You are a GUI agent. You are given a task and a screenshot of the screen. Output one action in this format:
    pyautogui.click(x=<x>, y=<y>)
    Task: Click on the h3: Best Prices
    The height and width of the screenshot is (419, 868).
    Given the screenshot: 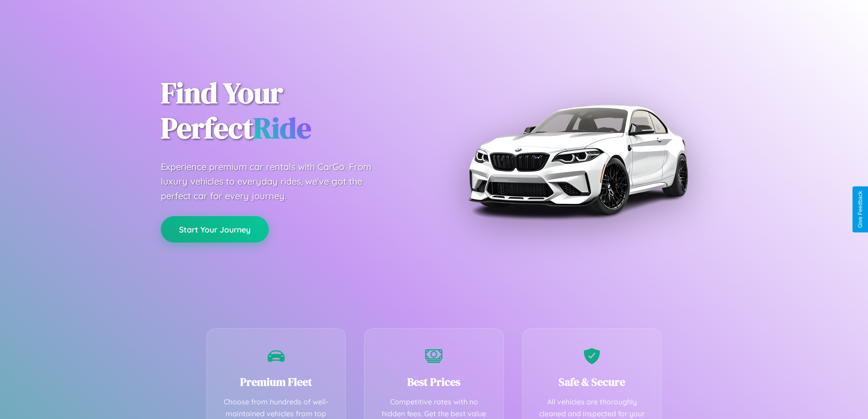 What is the action you would take?
    pyautogui.click(x=434, y=381)
    